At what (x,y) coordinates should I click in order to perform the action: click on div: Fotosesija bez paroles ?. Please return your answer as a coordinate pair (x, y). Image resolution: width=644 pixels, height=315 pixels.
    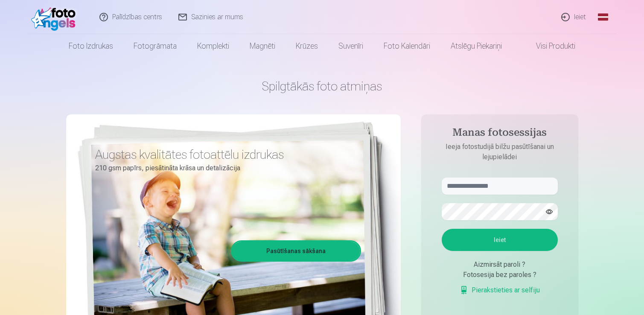
    Looking at the image, I should click on (500, 275).